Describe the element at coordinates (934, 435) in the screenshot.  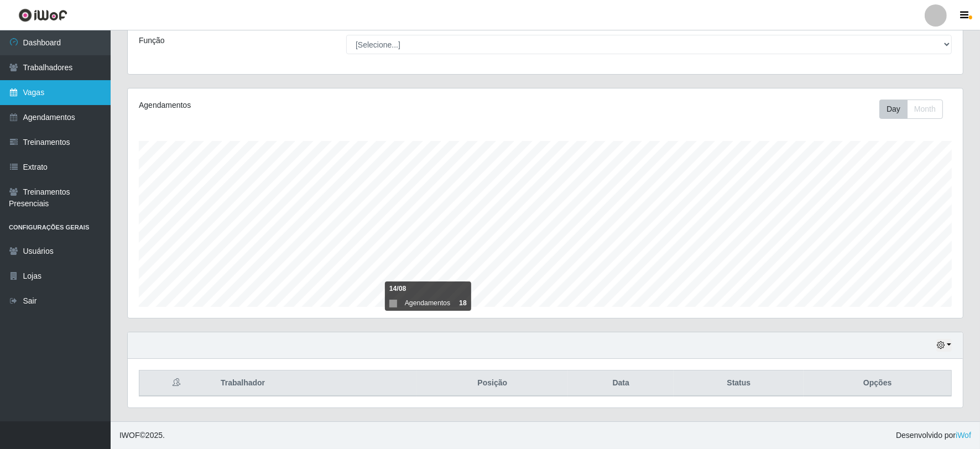
I see `span: Desenvolvido por` at that location.